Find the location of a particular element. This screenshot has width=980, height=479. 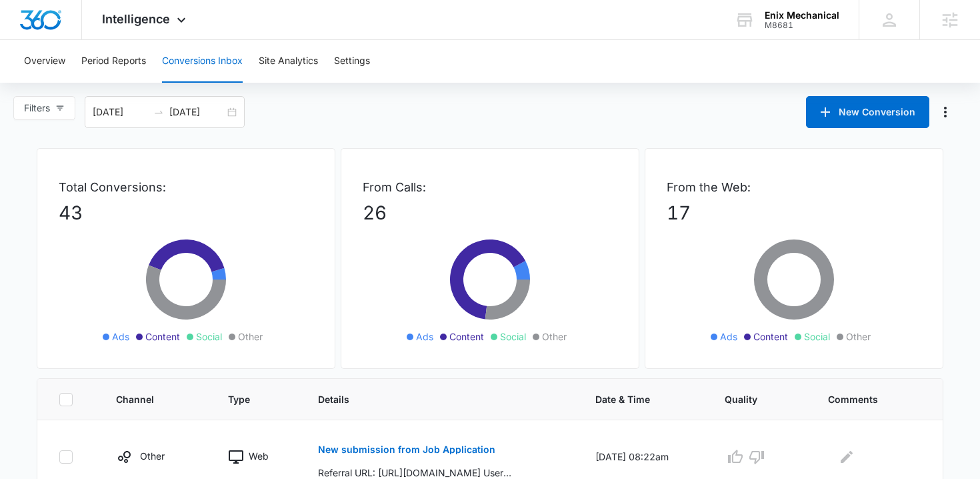

p: 17 is located at coordinates (794, 213).